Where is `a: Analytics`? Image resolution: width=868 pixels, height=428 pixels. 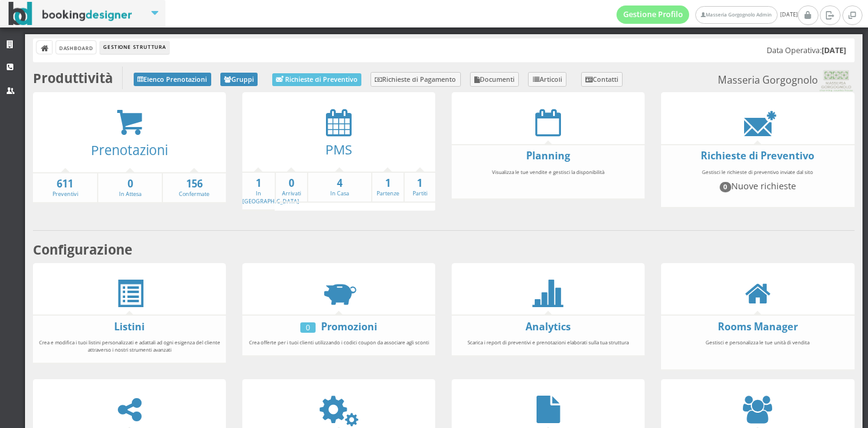 a: Analytics is located at coordinates (548, 326).